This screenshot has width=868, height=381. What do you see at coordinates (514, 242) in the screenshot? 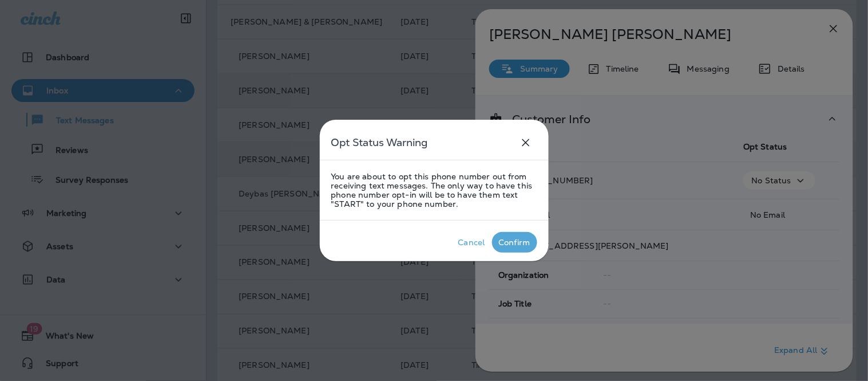
I see `button: Confirm` at bounding box center [514, 242].